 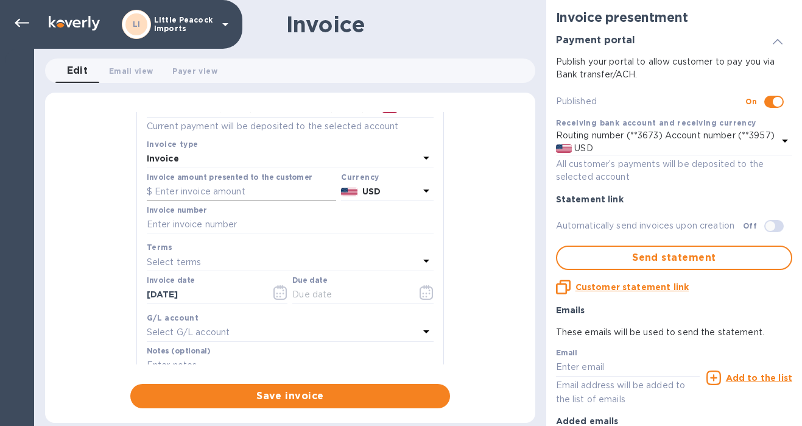 I want to click on input: Enter invoice number, so click(x=290, y=225).